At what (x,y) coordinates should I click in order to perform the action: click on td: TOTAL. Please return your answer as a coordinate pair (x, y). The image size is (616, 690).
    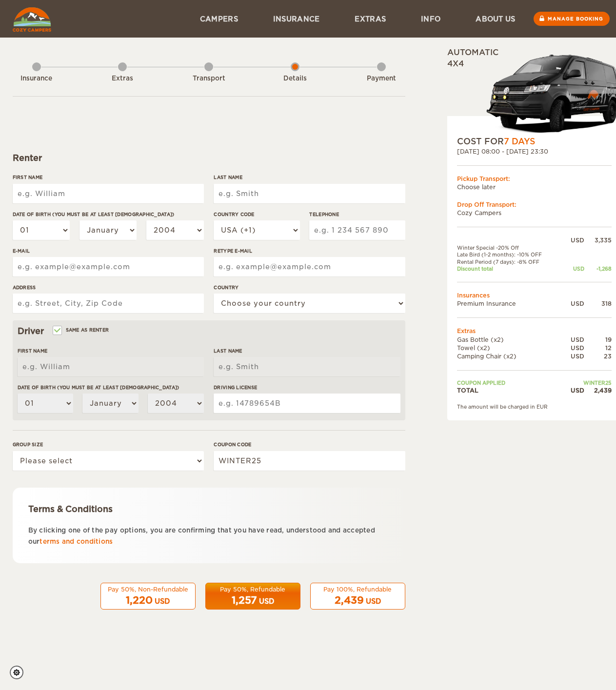
    Looking at the image, I should click on (509, 390).